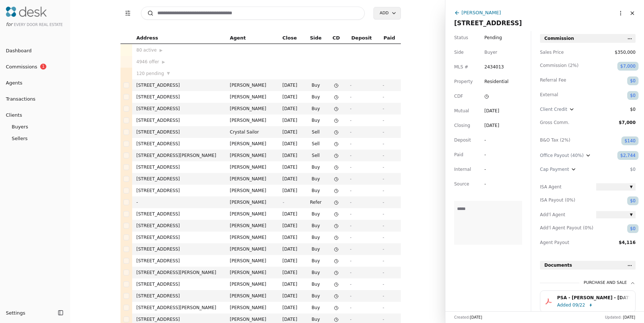 This screenshot has width=644, height=323. I want to click on span: Address, so click(147, 38).